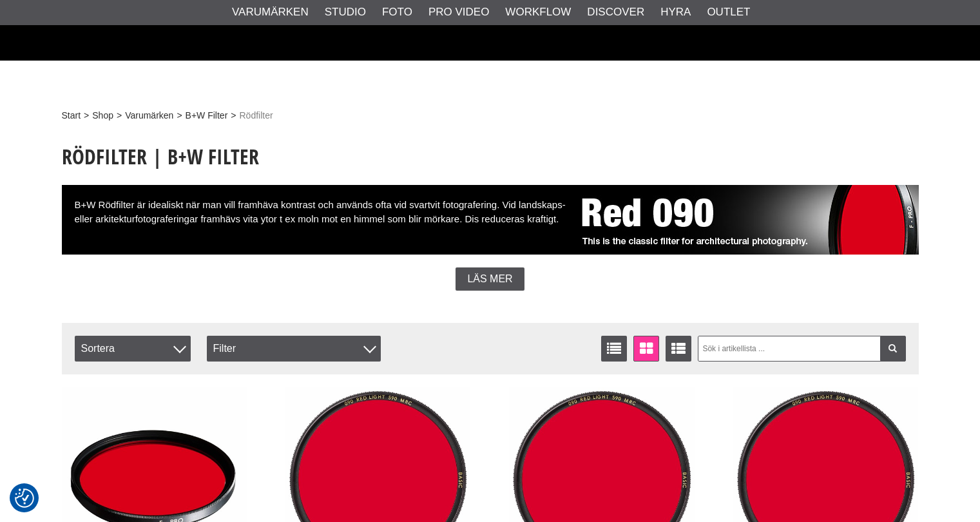 Image resolution: width=980 pixels, height=522 pixels. Describe the element at coordinates (490, 279) in the screenshot. I see `span: Läs mer` at that location.